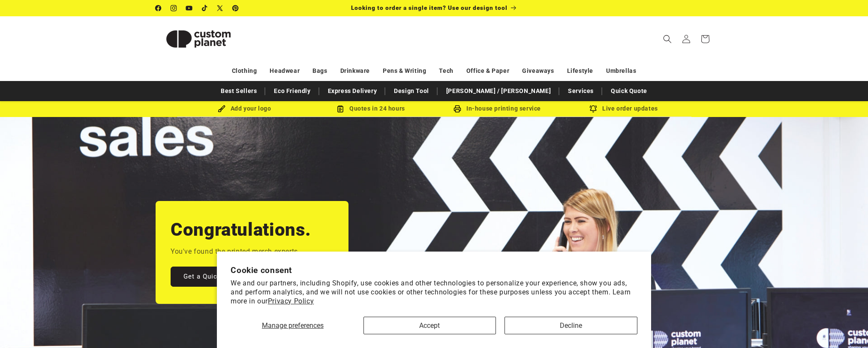  Describe the element at coordinates (434, 271) in the screenshot. I see `h2: Cookie consent` at that location.